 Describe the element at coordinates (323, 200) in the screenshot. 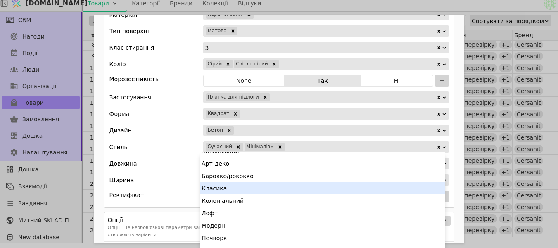

I see `div: Колоніальний` at that location.